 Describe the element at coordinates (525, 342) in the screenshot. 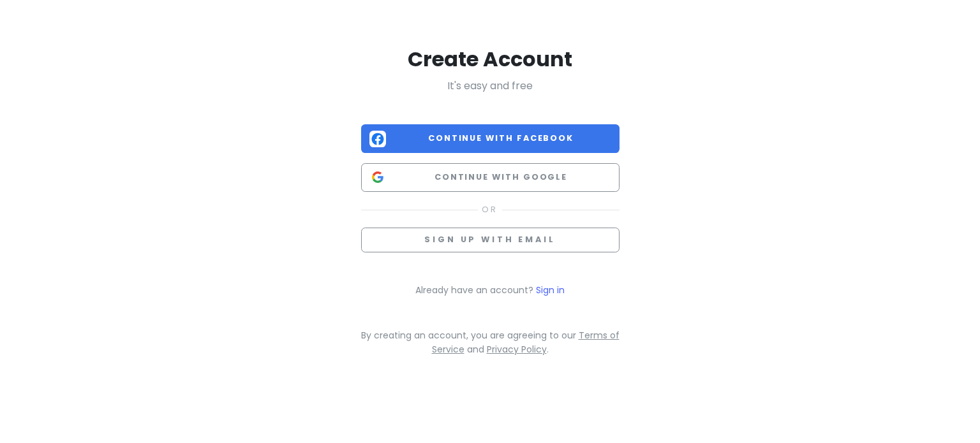

I see `u: Terms of Service` at that location.